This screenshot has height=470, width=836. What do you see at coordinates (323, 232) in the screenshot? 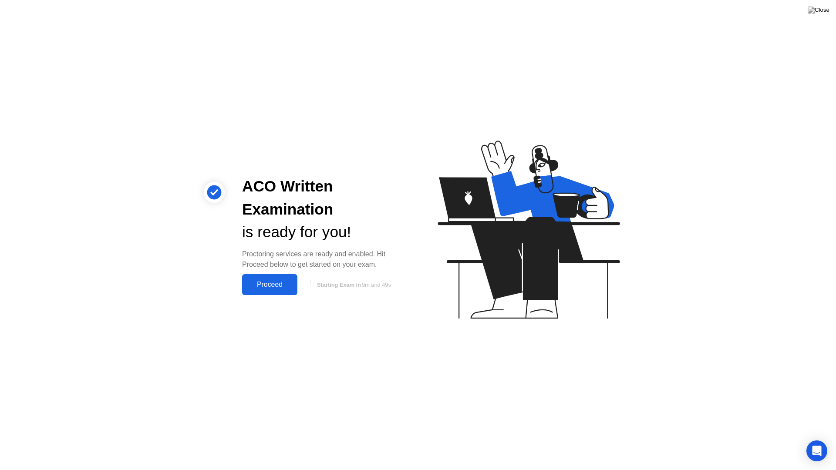
I see `div: is ready for you!` at bounding box center [323, 232].